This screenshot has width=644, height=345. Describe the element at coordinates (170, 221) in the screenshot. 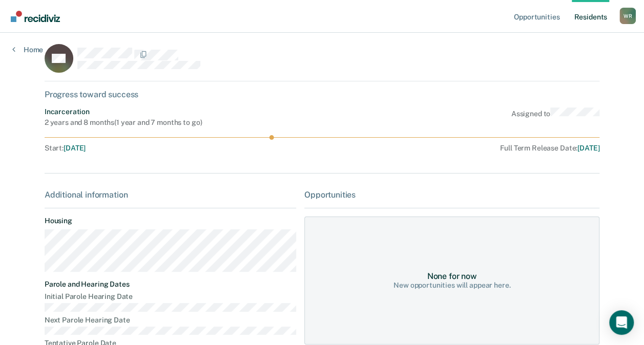

I see `dt: Housing` at that location.